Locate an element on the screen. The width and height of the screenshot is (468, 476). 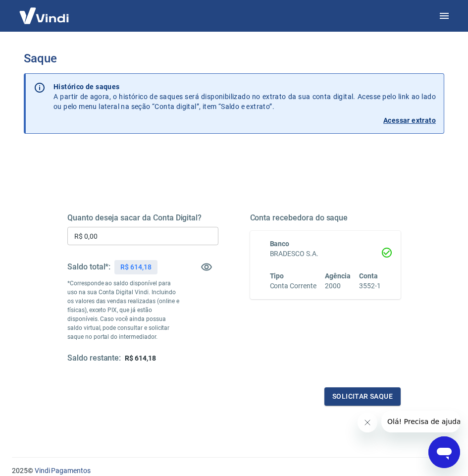
span: Conta is located at coordinates (368, 276).